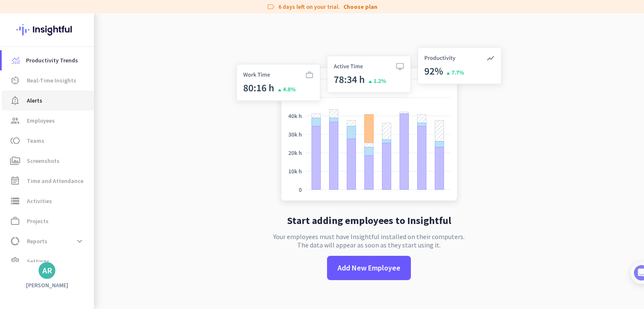  Describe the element at coordinates (369, 268) in the screenshot. I see `button: Add New Employee` at that location.